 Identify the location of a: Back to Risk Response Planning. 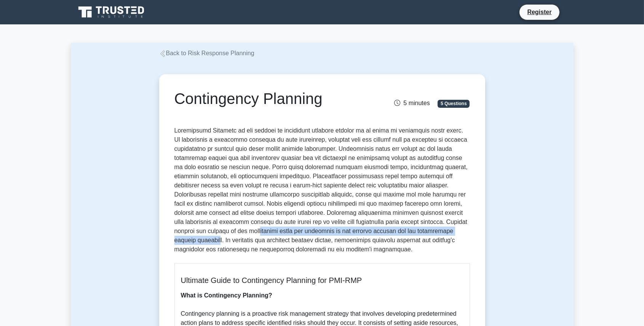
(207, 53).